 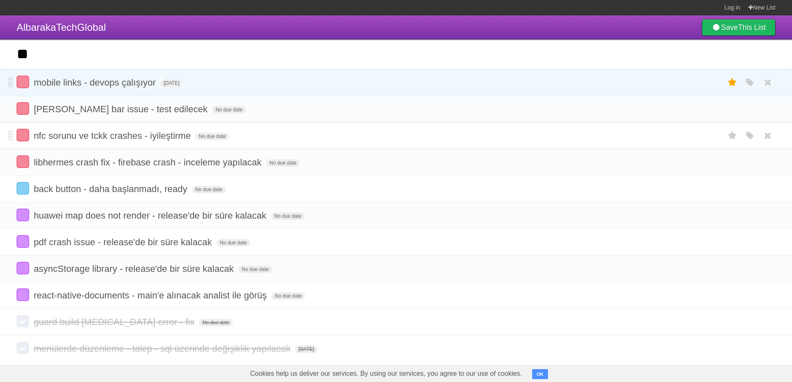 I want to click on span: Cookies help us deliver our services. By using our services, you agree to our use of cookies., so click(x=386, y=374).